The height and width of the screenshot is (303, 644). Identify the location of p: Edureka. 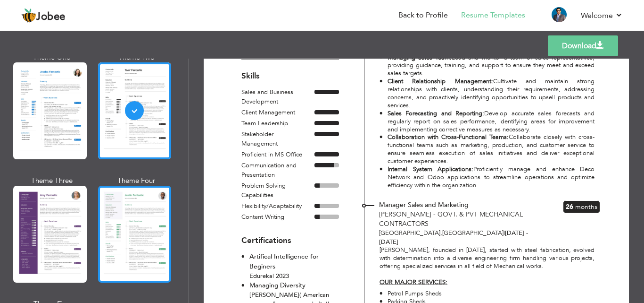
(294, 277).